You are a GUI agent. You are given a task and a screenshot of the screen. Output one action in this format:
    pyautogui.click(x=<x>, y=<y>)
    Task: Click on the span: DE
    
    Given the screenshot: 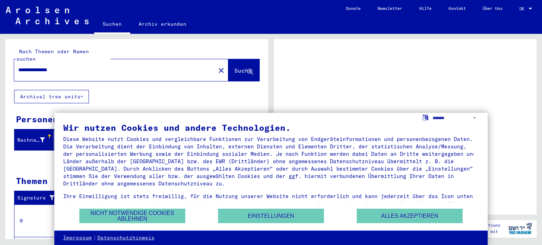 What is the action you would take?
    pyautogui.click(x=524, y=9)
    